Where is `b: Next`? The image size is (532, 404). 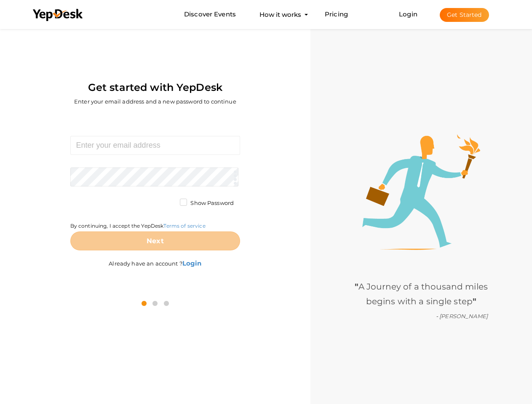
b: Next is located at coordinates (155, 241).